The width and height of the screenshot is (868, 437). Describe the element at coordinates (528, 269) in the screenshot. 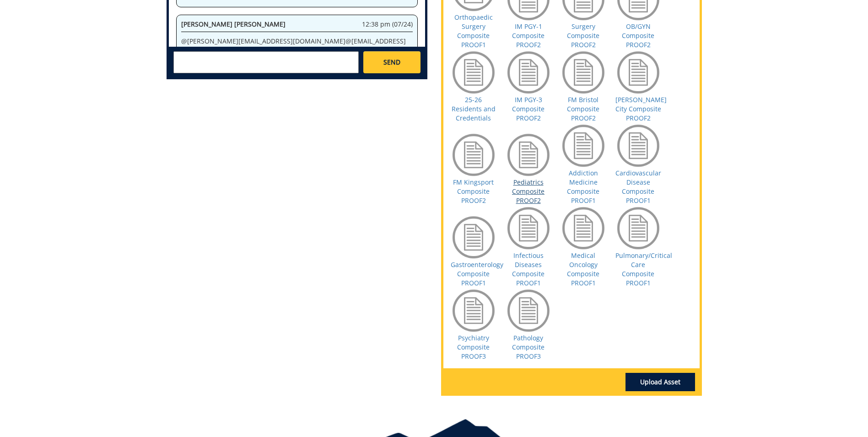

I see `a: Infectious Diseases Composite PROOF1` at that location.